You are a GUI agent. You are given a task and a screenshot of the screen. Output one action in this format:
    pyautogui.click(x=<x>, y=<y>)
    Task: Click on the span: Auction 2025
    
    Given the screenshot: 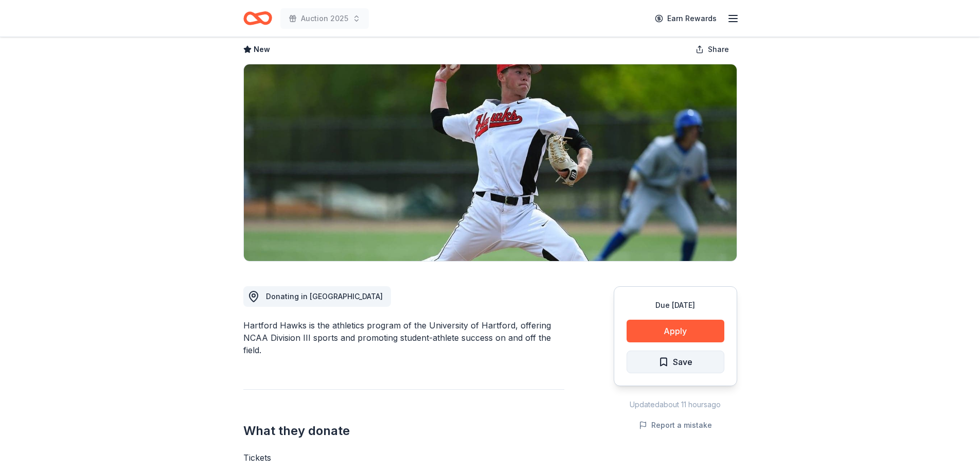 What is the action you would take?
    pyautogui.click(x=325, y=18)
    